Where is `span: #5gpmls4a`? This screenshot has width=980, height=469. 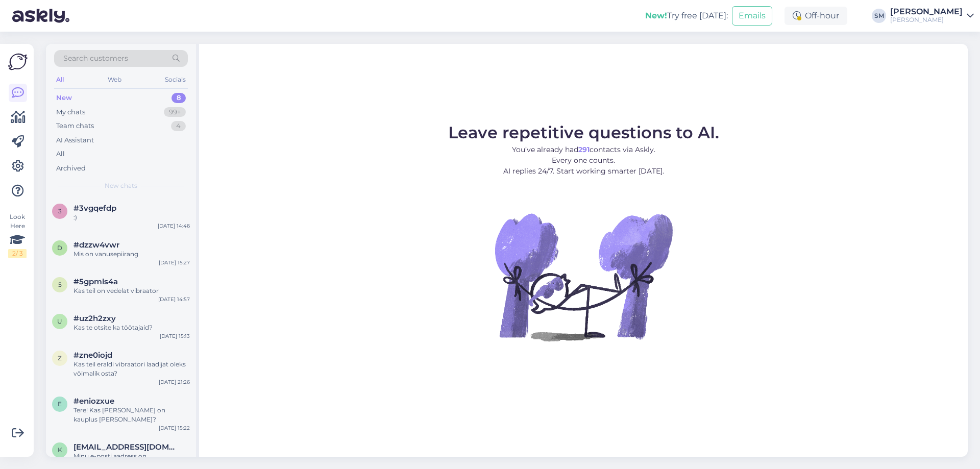
span: #5gpmls4a is located at coordinates (96, 282).